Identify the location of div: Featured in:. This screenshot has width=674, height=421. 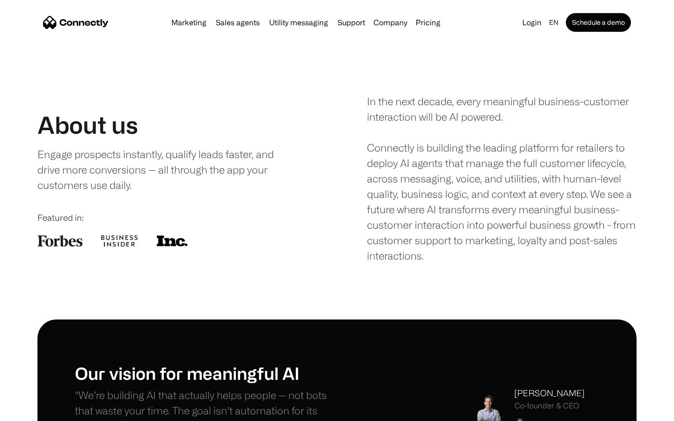
(172, 218).